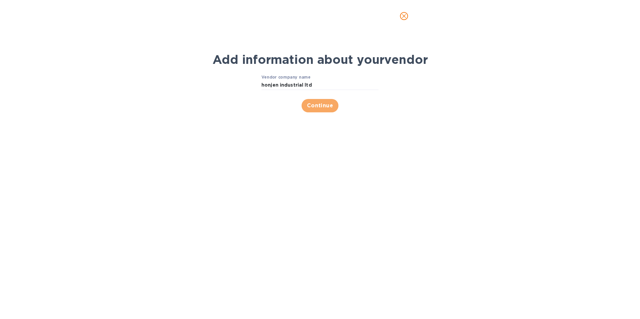 The width and height of the screenshot is (640, 319). What do you see at coordinates (320, 85) in the screenshot?
I see `input: Company name` at bounding box center [320, 85].